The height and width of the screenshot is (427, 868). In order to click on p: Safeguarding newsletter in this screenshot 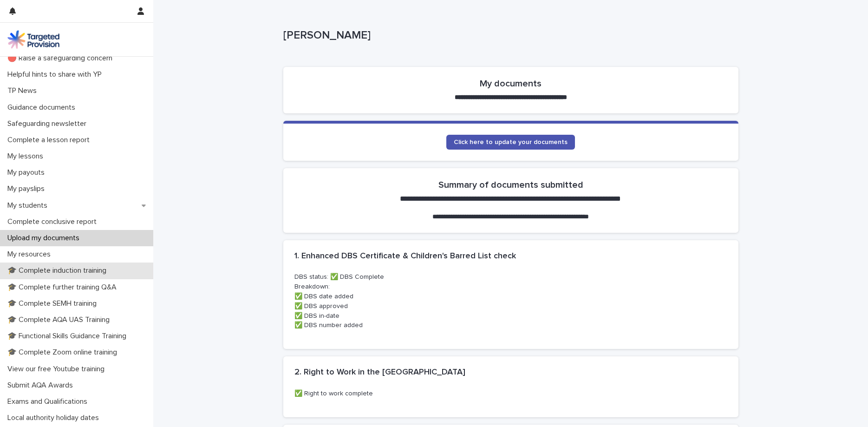, I will do `click(49, 123)`.